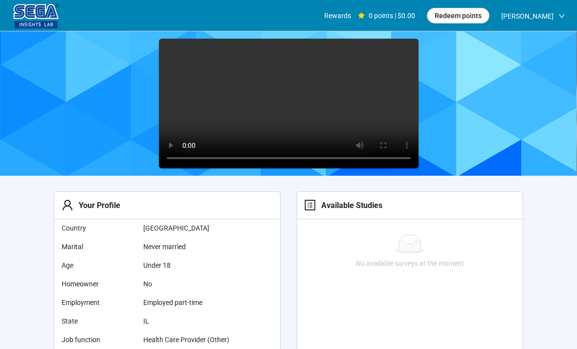 This screenshot has width=577, height=349. Describe the element at coordinates (192, 284) in the screenshot. I see `span: No` at that location.